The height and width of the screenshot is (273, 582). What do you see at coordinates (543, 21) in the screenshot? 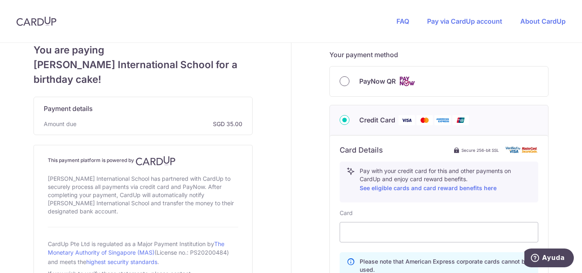
I see `a: About CardUp` at bounding box center [543, 21].